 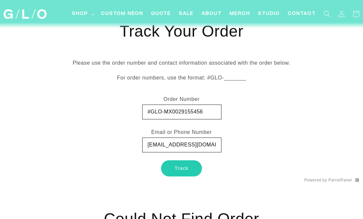 What do you see at coordinates (328, 180) in the screenshot?
I see `a: Powered by ParcelPanel` at bounding box center [328, 180].